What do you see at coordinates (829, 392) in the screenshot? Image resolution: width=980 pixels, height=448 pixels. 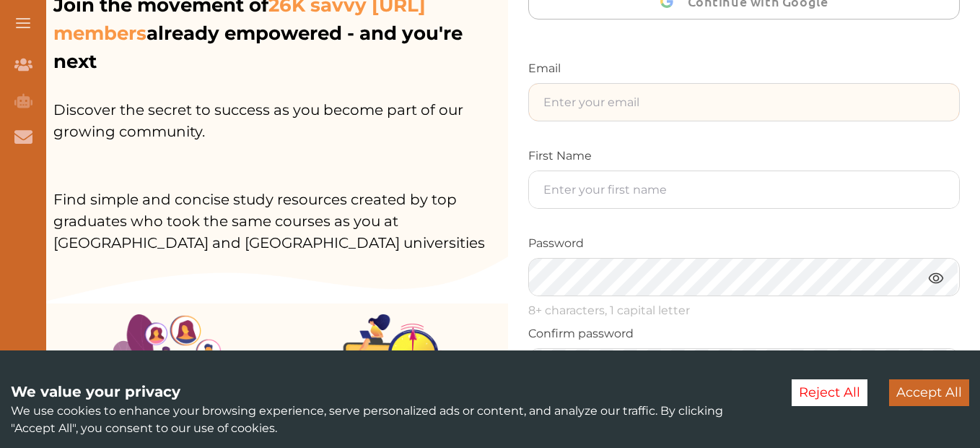 I see `button: Decline cookies` at bounding box center [829, 392].